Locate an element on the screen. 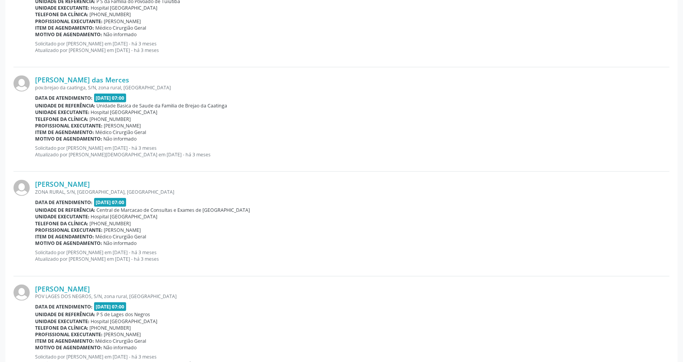 Image resolution: width=683 pixels, height=362 pixels. span: P S de Lages dos Negros is located at coordinates (123, 315).